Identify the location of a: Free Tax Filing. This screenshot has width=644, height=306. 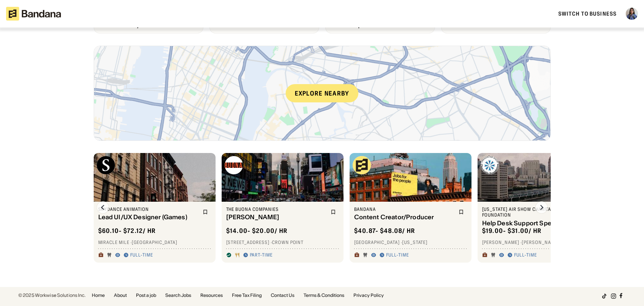
(247, 295).